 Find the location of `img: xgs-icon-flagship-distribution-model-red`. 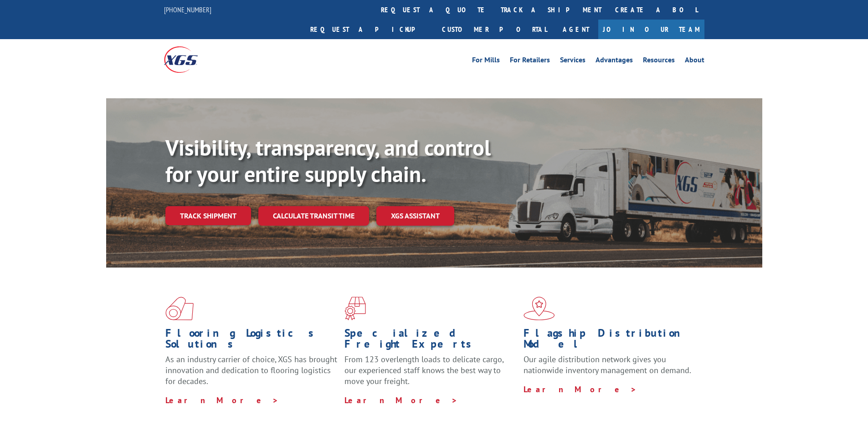

img: xgs-icon-flagship-distribution-model-red is located at coordinates (539, 309).